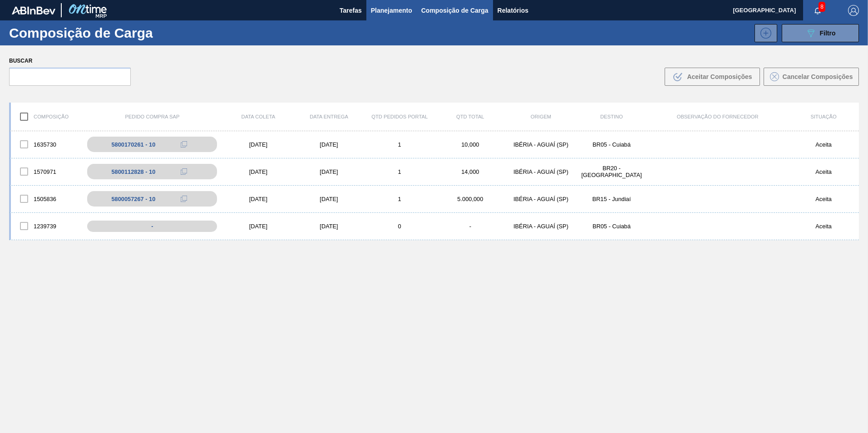 This screenshot has width=868, height=433. I want to click on div: Nova Composição, so click(764, 33).